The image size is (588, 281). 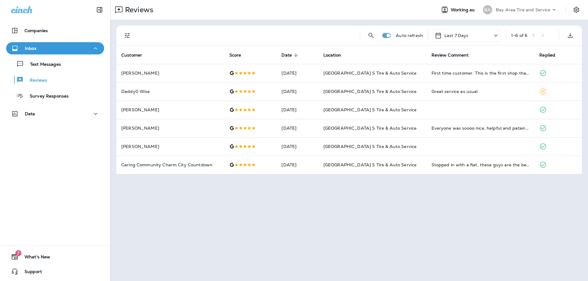 What do you see at coordinates (30, 114) in the screenshot?
I see `p: Data` at bounding box center [30, 114].